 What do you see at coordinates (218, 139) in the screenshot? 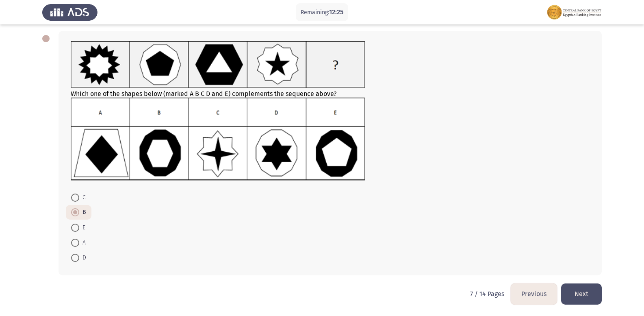
I see `img: UkFYMDA4NkJfdXBkYXRlZF9DQVRfMjAyMS5wbmcxNjIyMDMzMDM0MDMy.png` at bounding box center [218, 139].